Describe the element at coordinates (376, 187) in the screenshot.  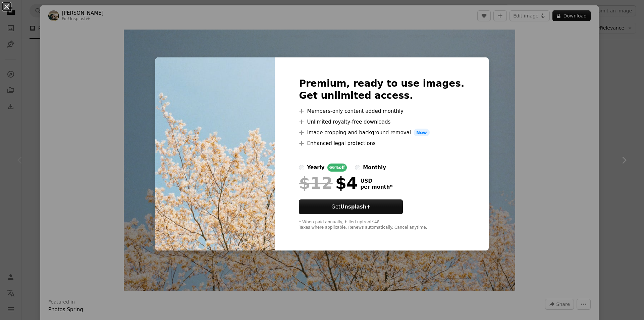
I see `span: per month *` at that location.